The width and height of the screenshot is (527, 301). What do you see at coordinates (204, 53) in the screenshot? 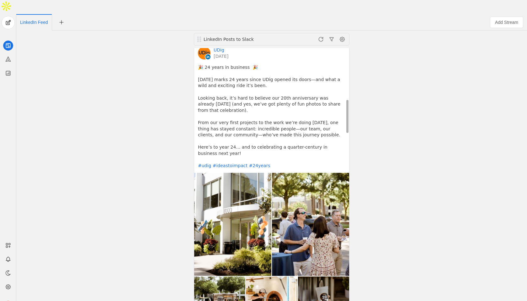
I see `img: cache` at bounding box center [204, 53].